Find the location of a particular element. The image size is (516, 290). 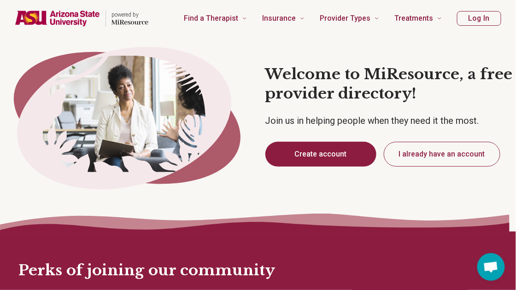

span: Provider Types is located at coordinates (345, 18).